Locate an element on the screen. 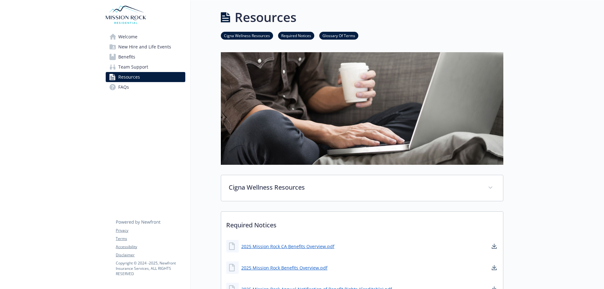 The width and height of the screenshot is (604, 289). div: Cigna Wellness Resources is located at coordinates (362, 188).